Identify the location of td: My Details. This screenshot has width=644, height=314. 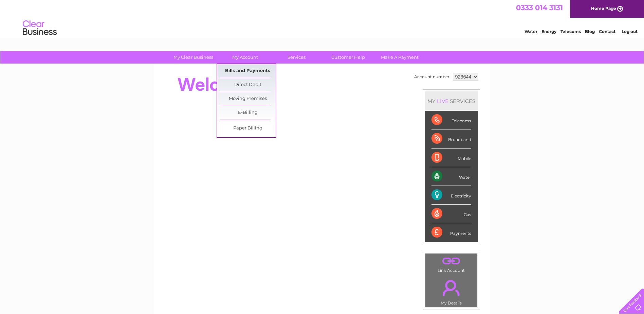
(451, 291).